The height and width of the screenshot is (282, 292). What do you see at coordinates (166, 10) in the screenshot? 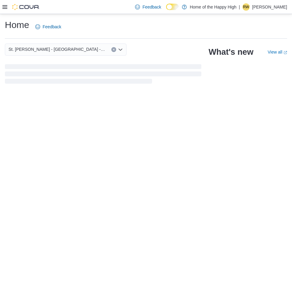
I see `span: Dark Mode` at bounding box center [166, 10].